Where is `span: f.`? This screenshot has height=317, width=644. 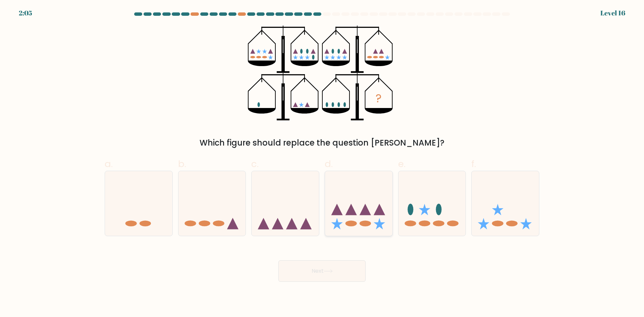 span: f. is located at coordinates (474, 164).